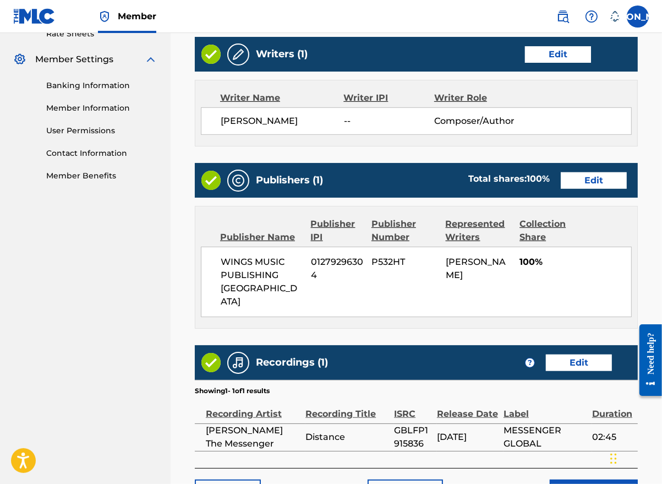  I want to click on div: Open Resource Center, so click(19, 44).